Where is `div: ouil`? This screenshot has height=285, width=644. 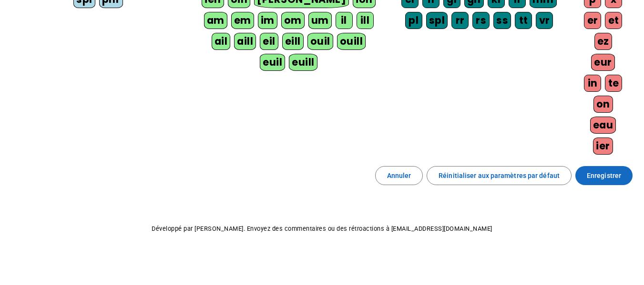 div: ouil is located at coordinates (320, 42).